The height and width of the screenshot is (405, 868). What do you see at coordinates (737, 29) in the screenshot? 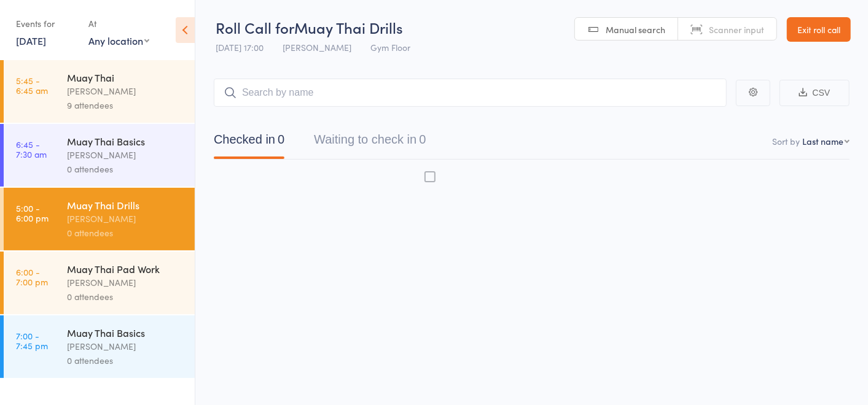
I see `span: Scanner input` at bounding box center [737, 29].